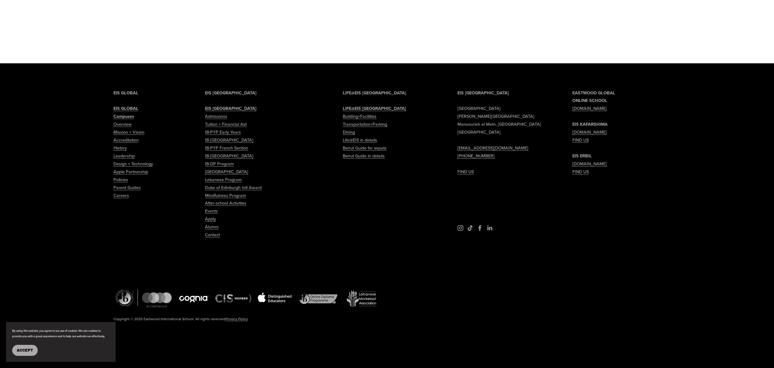 This screenshot has height=368, width=774. Describe the element at coordinates (238, 319) in the screenshot. I see `p: Copyright © 2025 Eastwood International School, All rights reserved` at that location.